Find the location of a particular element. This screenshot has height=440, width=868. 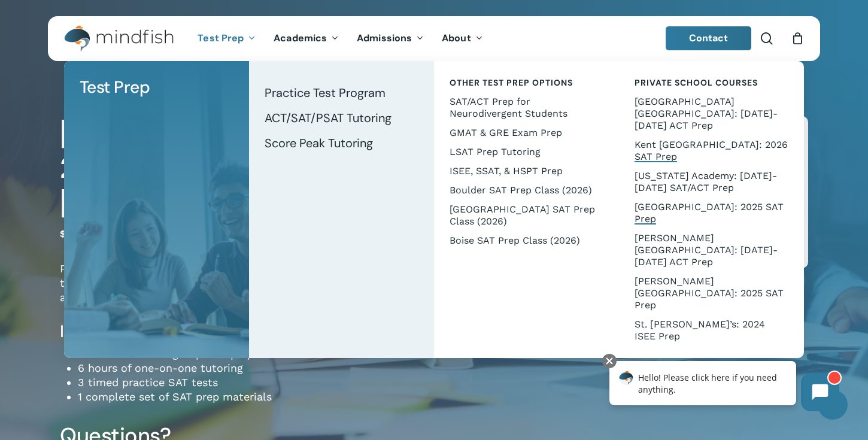

li: 1 complete set of SAT prep materials is located at coordinates (256, 397).